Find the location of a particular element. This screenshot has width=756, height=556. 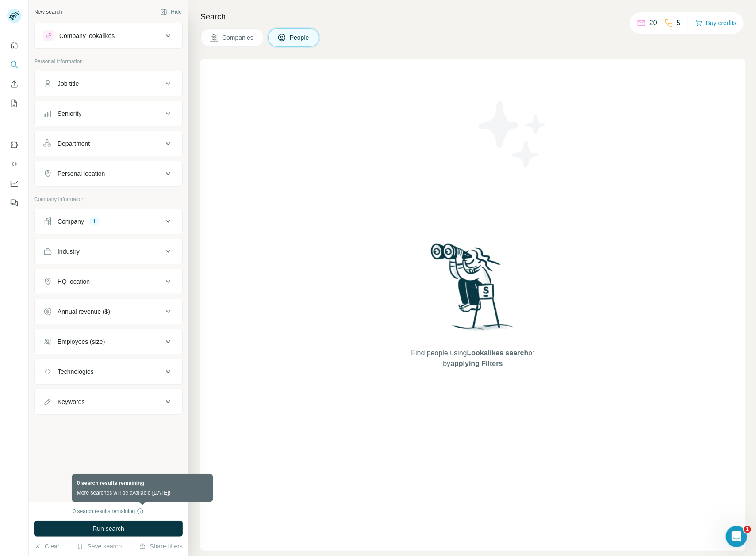

span: applying Filters is located at coordinates (477, 364).